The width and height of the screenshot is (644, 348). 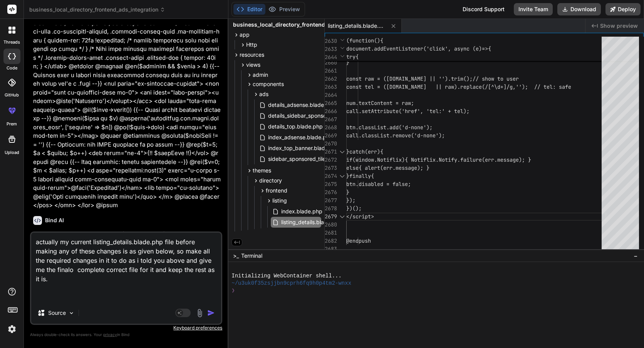 I want to click on label: GitHub, so click(x=12, y=95).